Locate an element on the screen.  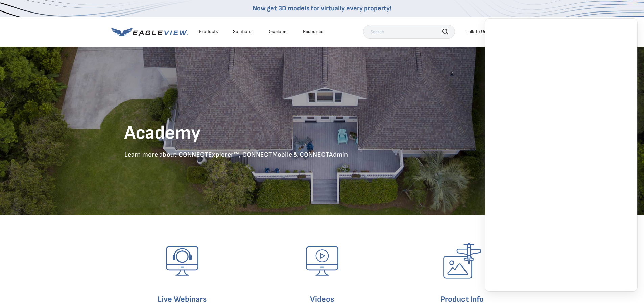
div: Solutions is located at coordinates (242, 32).